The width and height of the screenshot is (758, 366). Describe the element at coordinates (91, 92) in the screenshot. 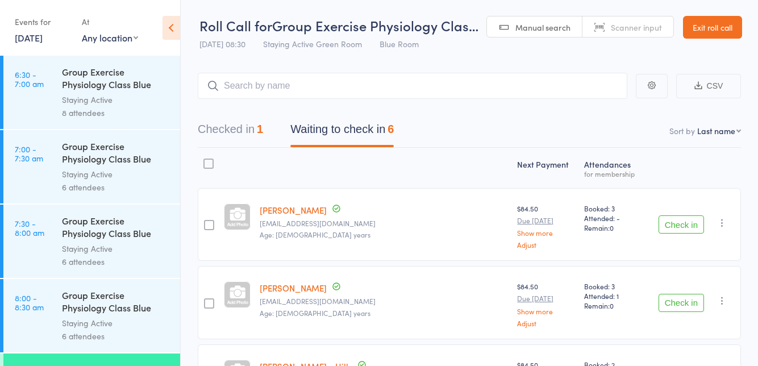

I see `a: 6:30 -7:00 amGroup Exercise Physiology Class Blue RoomStaying Active8 attendees` at that location.